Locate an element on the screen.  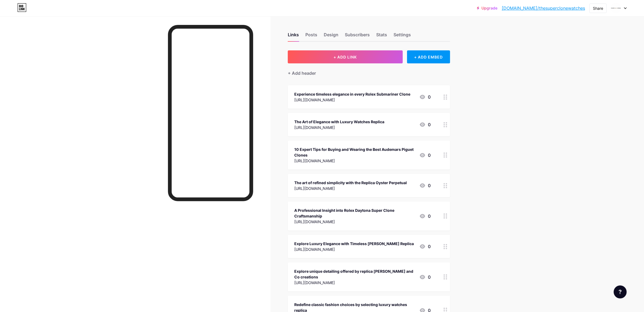
div: The art of refined simplicity with the Replica Oyster Perpetual is located at coordinates (351, 182).